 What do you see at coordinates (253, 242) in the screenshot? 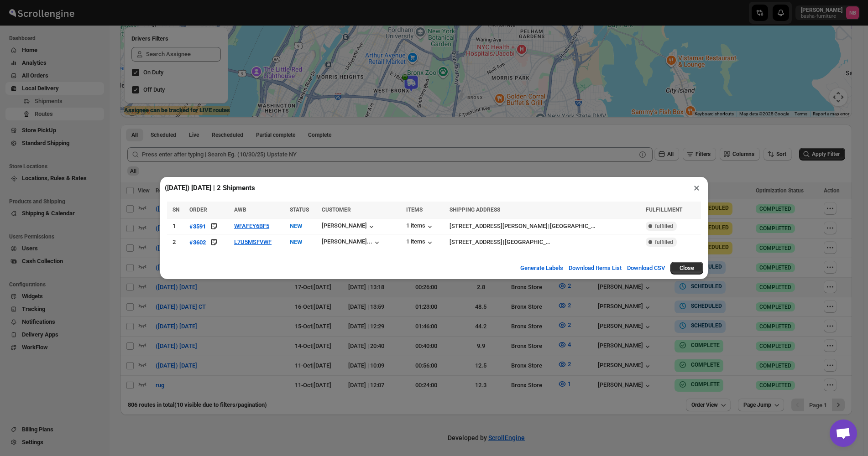
I see `button: L7U5MSFVWF` at bounding box center [253, 242].